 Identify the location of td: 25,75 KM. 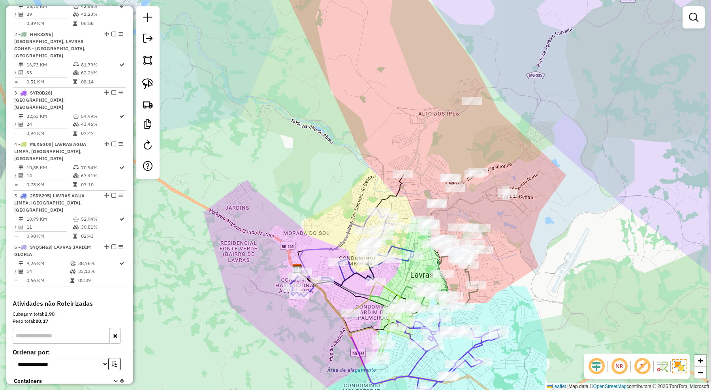
(49, 6).